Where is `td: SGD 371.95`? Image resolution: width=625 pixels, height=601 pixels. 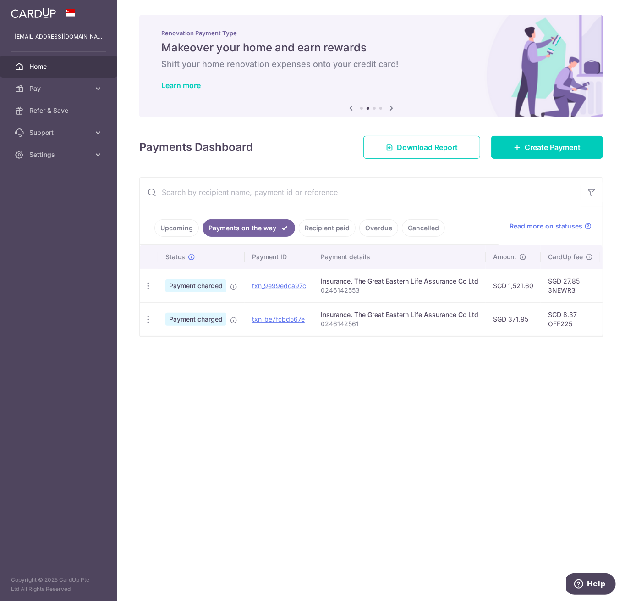 td: SGD 371.95 is located at coordinates (514, 319).